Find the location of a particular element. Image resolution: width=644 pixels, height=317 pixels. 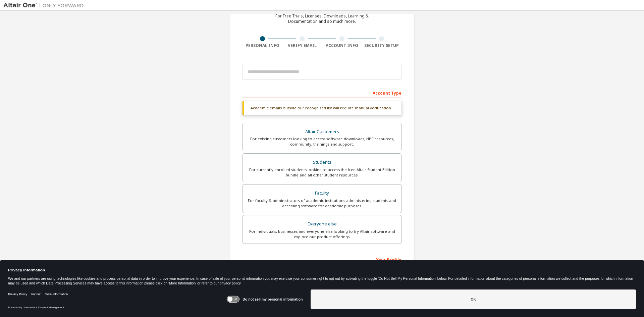

div: Academic emails outside our recognised list will require manual verification. is located at coordinates (322, 108).